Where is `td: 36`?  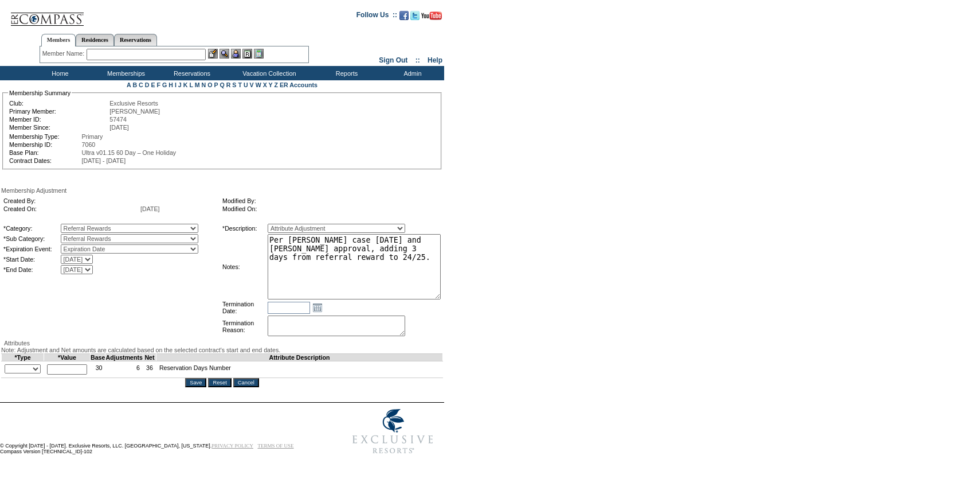 td: 36 is located at coordinates (150, 369).